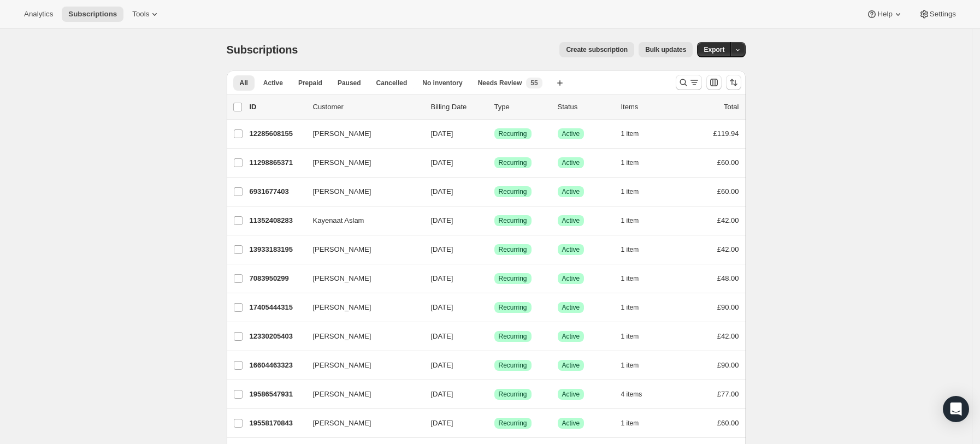 The width and height of the screenshot is (980, 444). Describe the element at coordinates (714, 82) in the screenshot. I see `button: Customize table column order and visibility` at that location.